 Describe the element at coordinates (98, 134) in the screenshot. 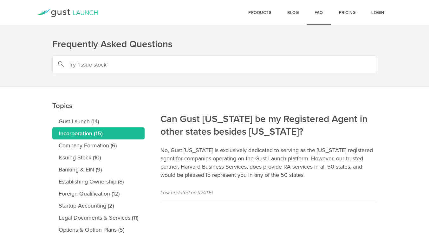

I see `a: Incorporation (15)` at that location.